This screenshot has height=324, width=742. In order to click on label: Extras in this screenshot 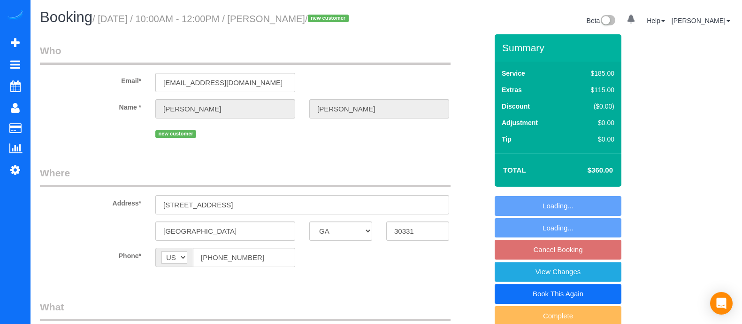, I will do `click(512, 90)`.